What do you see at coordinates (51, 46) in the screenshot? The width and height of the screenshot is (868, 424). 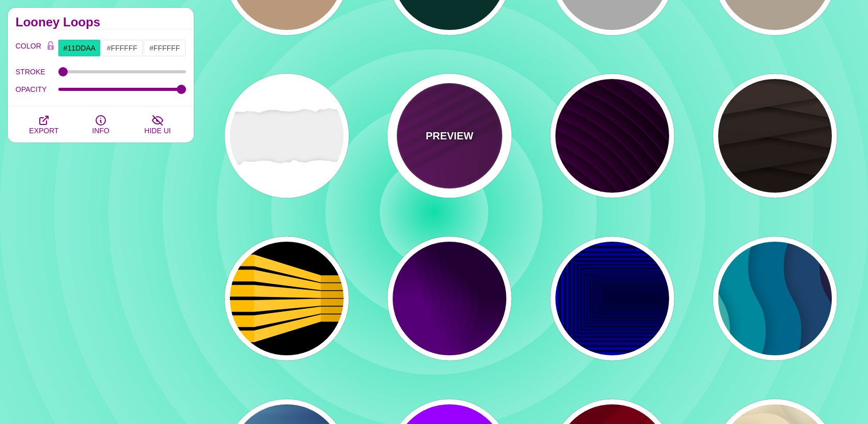 I see `button: Color Lock` at bounding box center [51, 46].